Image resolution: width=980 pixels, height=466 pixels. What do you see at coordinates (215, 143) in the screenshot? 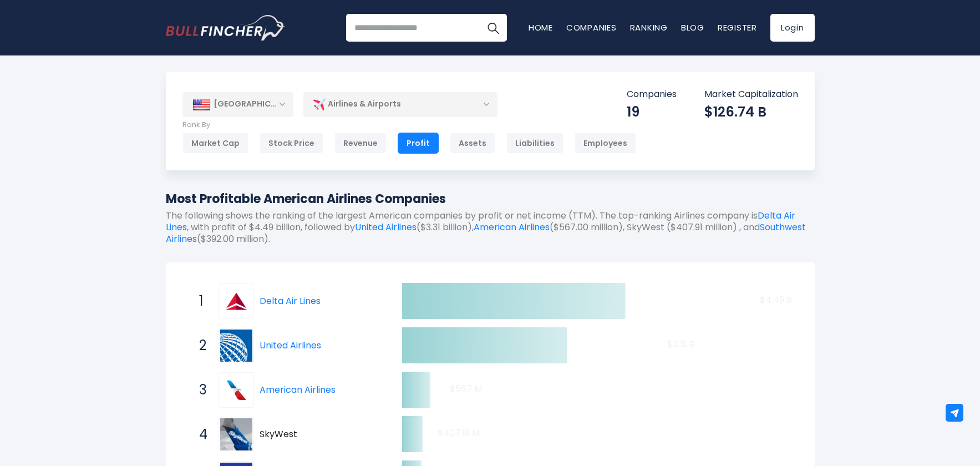
I see `div: Market Cap` at bounding box center [215, 143].